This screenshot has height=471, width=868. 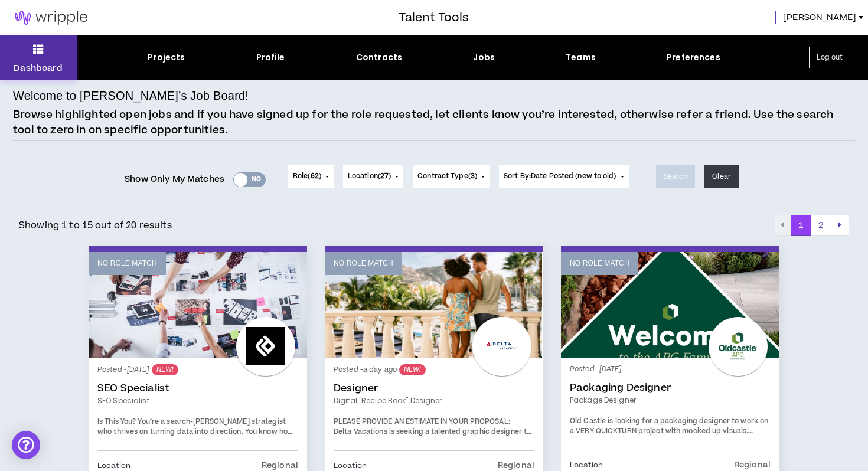 What do you see at coordinates (311, 177) in the screenshot?
I see `button: Role(62)` at bounding box center [311, 177].